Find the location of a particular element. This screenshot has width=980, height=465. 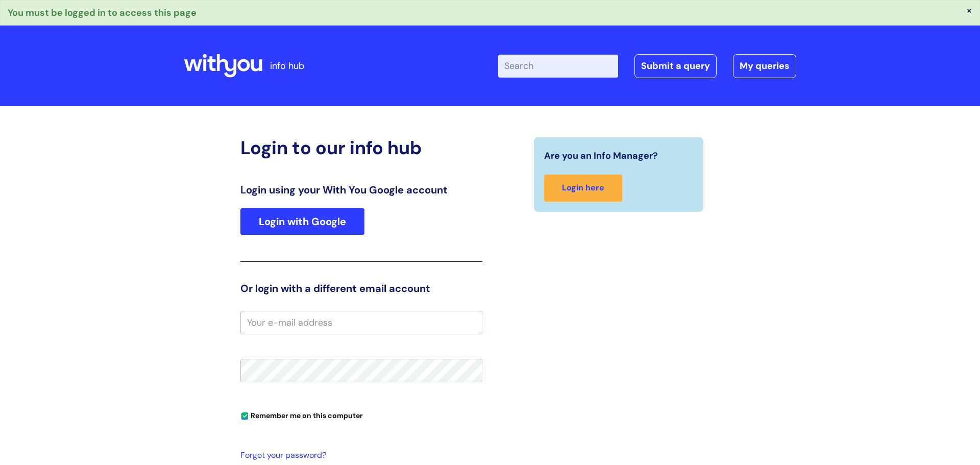

input: Your e-mail address is located at coordinates (361, 323).